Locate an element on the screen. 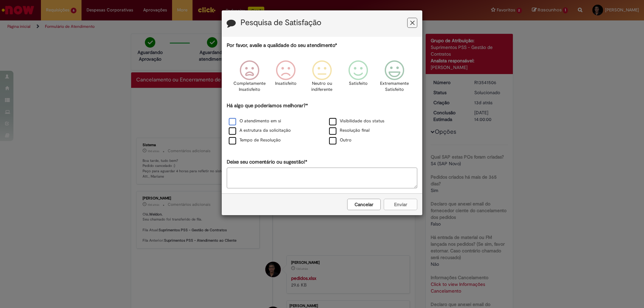 This screenshot has width=644, height=308. button: Cancelar is located at coordinates (364, 205).